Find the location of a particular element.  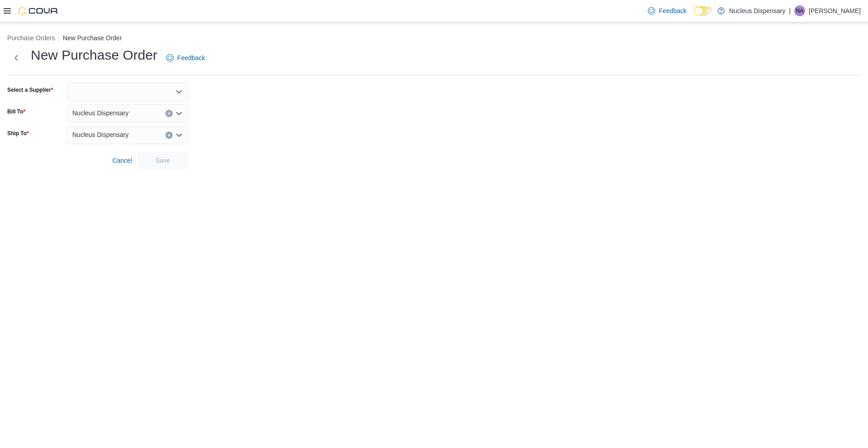

button: New Purchase Order is located at coordinates (92, 38).